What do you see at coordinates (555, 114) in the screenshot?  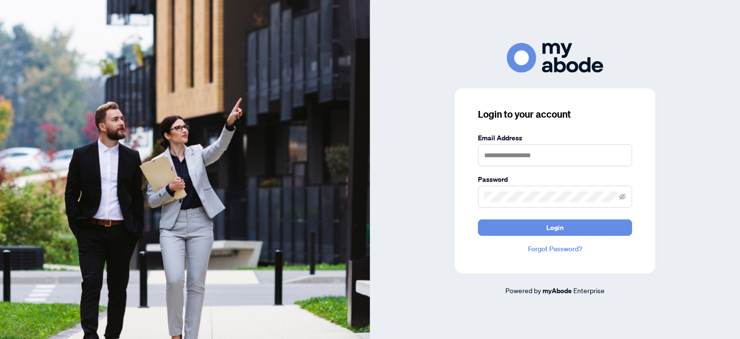 I see `h3: Login to your account` at bounding box center [555, 114].